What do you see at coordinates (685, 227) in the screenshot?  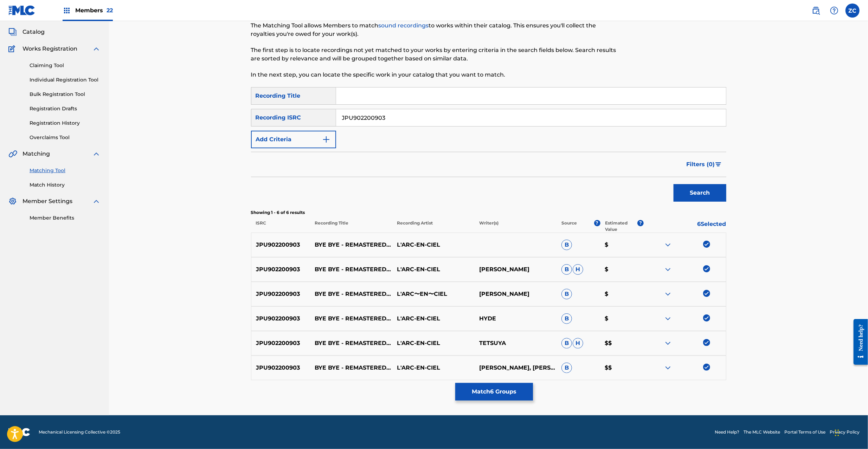 I see `p: 6 Selected` at bounding box center [685, 227].